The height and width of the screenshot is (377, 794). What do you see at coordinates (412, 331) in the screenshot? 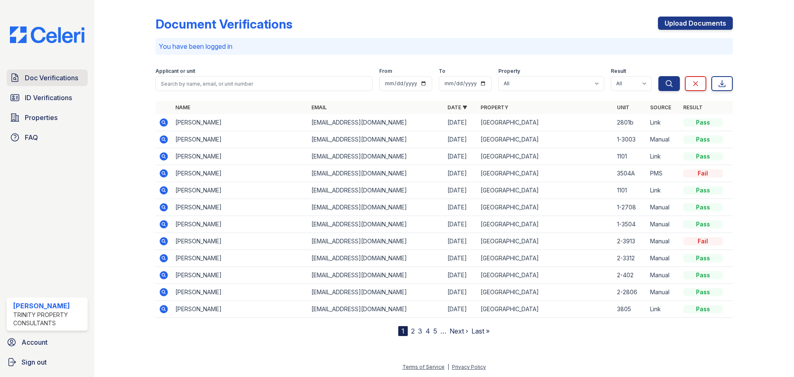
I see `a: 2` at bounding box center [412, 331].